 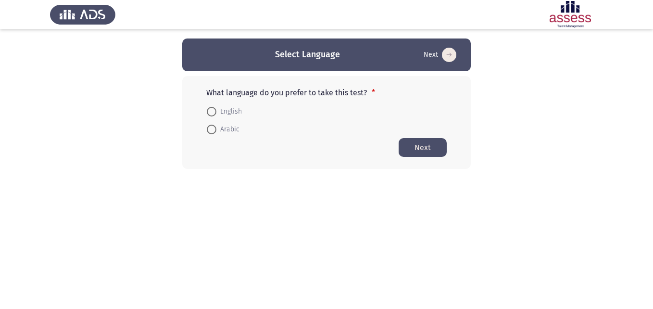 What do you see at coordinates (229, 112) in the screenshot?
I see `span: English` at bounding box center [229, 112].